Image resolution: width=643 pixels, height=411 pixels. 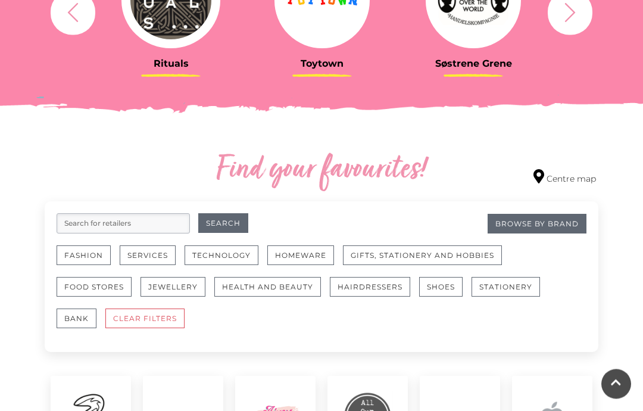 What do you see at coordinates (505, 287) in the screenshot?
I see `button: Stationery` at bounding box center [505, 287].